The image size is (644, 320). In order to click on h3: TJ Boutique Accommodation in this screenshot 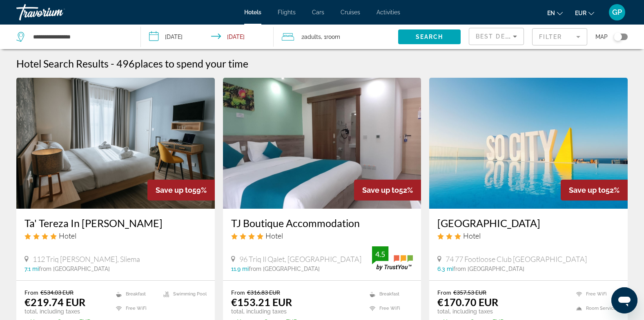, I will do `click(322, 223)`.